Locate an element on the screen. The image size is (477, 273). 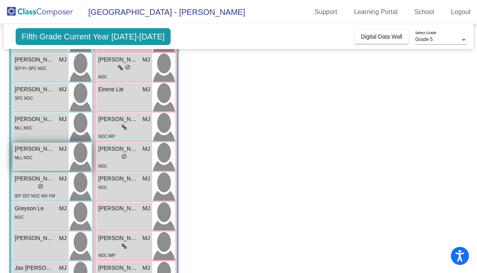
span: NOC IRP is located at coordinates (107, 136).